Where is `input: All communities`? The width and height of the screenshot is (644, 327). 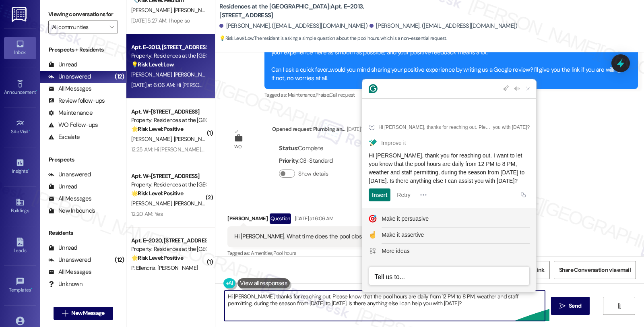
input: All communities is located at coordinates (78, 27).